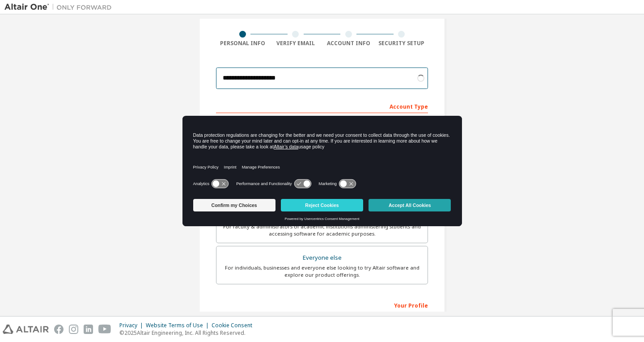 This screenshot has width=644, height=342. I want to click on div: For faculty & administrators of academic institutions administering students and accessing softwa..., so click(322, 230).